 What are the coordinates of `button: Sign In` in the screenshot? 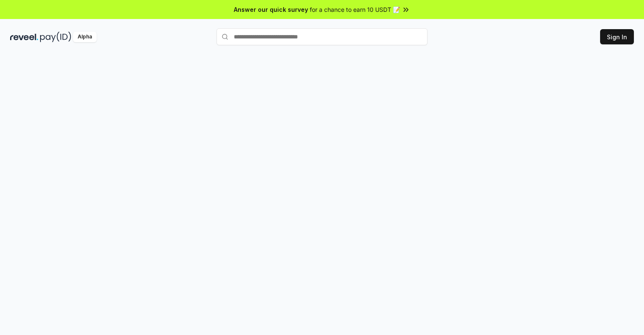 It's located at (617, 37).